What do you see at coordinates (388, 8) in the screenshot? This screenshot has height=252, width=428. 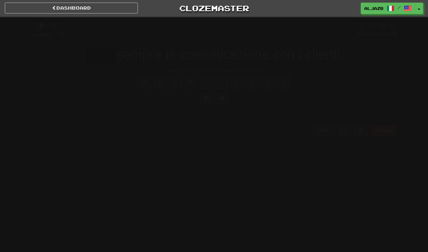 I see `a: AljazB /` at bounding box center [388, 8].